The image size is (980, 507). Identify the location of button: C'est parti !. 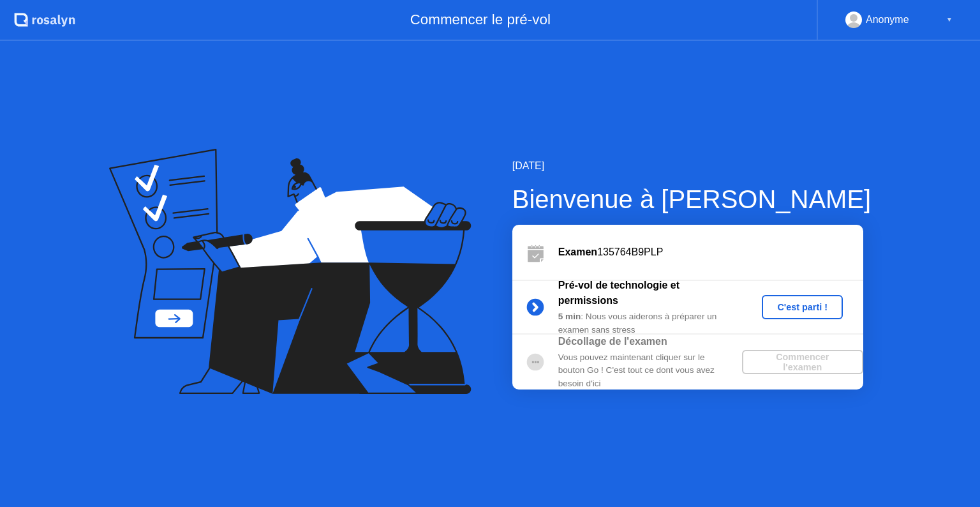
(802, 307).